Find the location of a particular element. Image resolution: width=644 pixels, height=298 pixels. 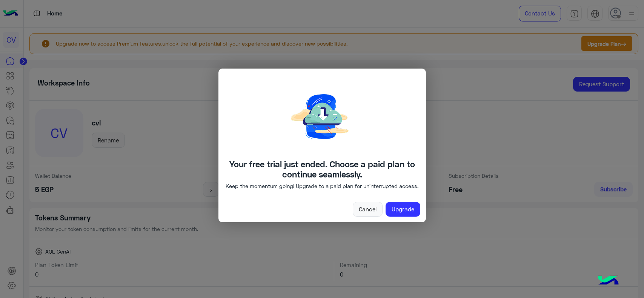

h4: Your free trial just ended. Choose a paid plan to continue seamlessly. is located at coordinates (322, 169).